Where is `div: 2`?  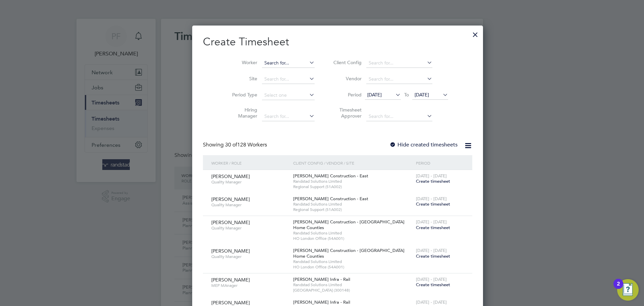
div: 2 is located at coordinates (618, 288).